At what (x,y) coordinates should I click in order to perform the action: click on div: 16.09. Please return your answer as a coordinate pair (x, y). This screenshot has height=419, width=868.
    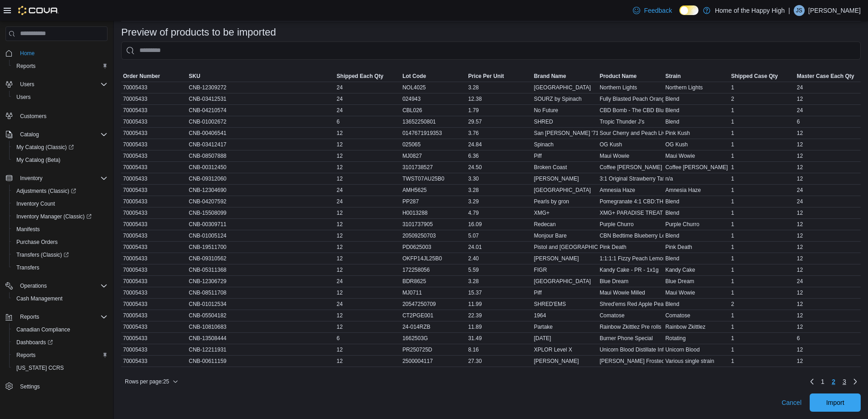
    Looking at the image, I should click on (499, 224).